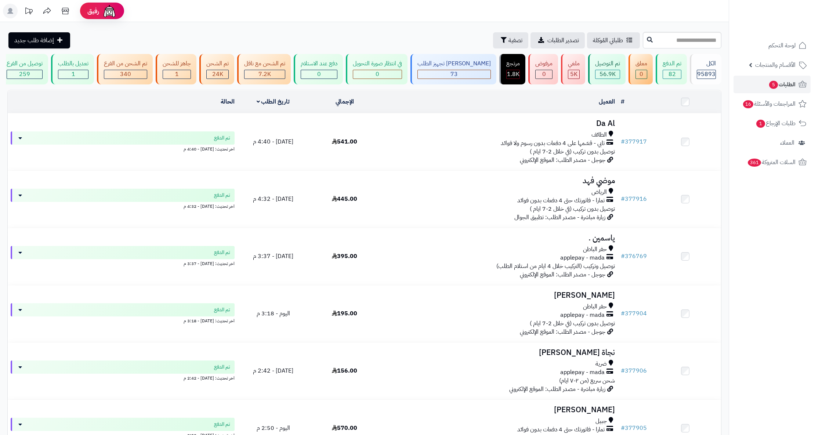 The height and width of the screenshot is (435, 815). I want to click on span: الطائف, so click(599, 135).